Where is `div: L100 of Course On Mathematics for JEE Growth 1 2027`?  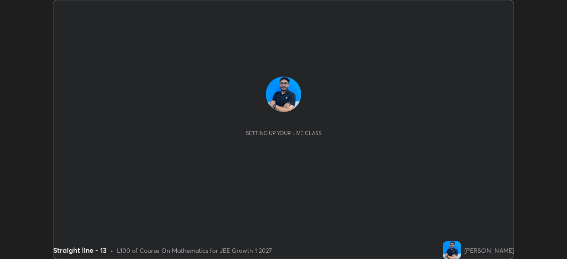 div: L100 of Course On Mathematics for JEE Growth 1 2027 is located at coordinates (195, 250).